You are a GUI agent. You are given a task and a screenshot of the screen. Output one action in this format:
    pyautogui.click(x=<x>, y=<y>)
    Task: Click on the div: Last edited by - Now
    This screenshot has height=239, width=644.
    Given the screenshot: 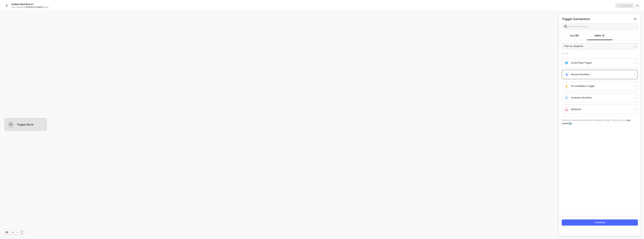 What is the action you would take?
    pyautogui.click(x=162, y=7)
    